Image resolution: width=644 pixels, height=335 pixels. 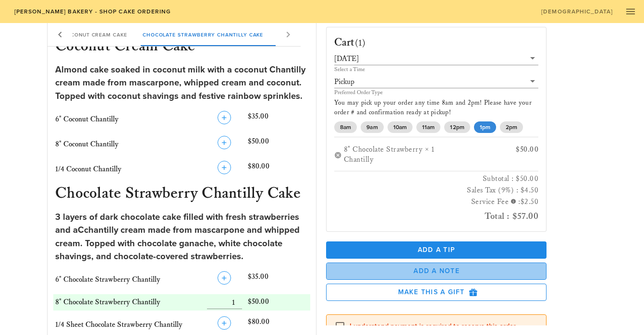 What do you see at coordinates (484, 127) in the screenshot?
I see `span: 1pm` at bounding box center [484, 127].